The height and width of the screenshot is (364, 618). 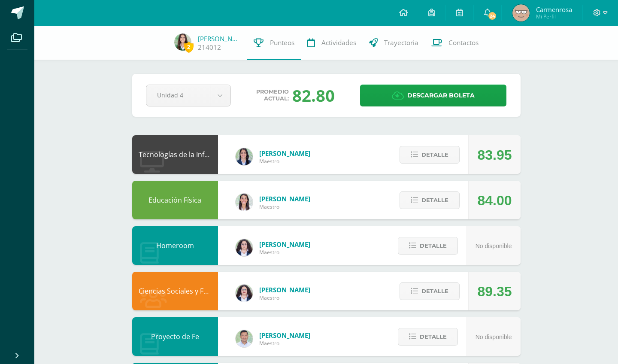 I want to click on div: 89.35, so click(x=495, y=292).